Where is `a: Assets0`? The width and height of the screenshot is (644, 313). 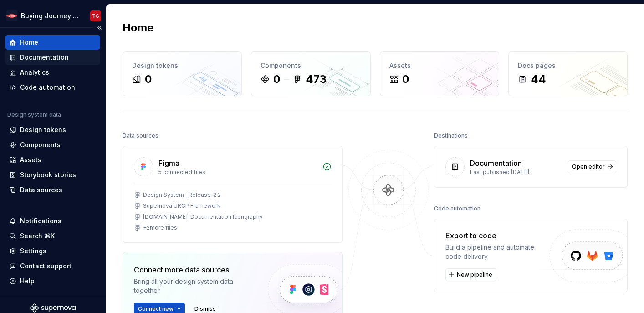 a: Assets0 is located at coordinates (439, 74).